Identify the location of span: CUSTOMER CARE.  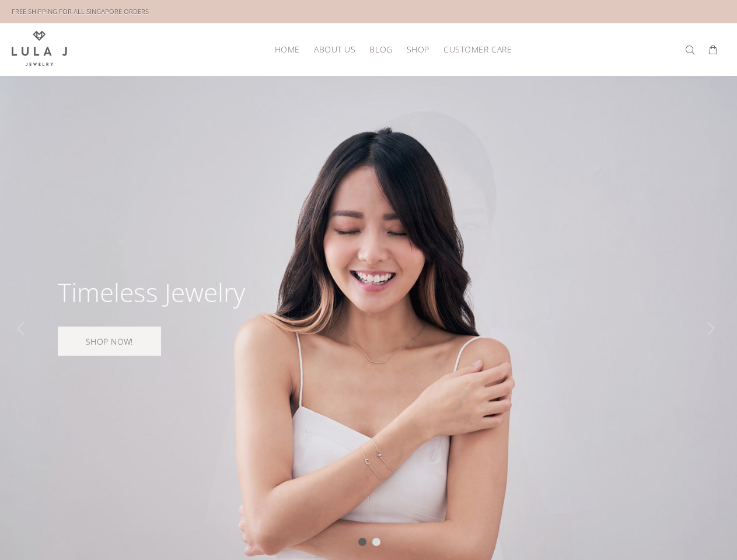
(477, 49).